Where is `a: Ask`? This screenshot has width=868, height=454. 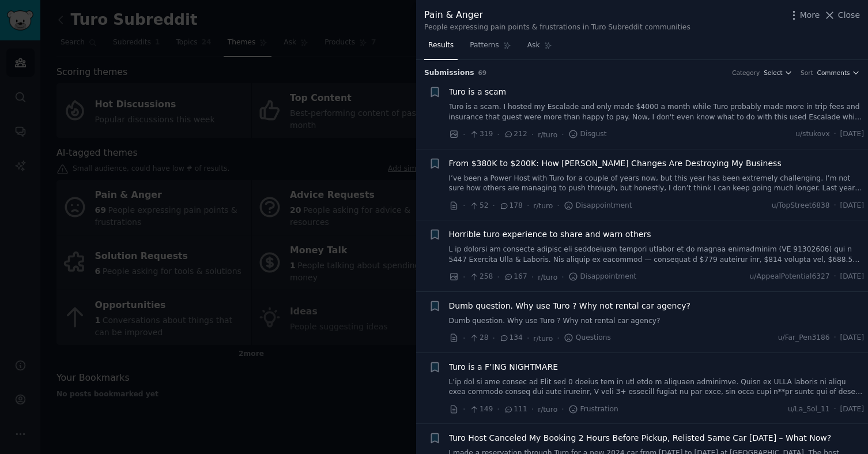
a: Ask is located at coordinates (540, 48).